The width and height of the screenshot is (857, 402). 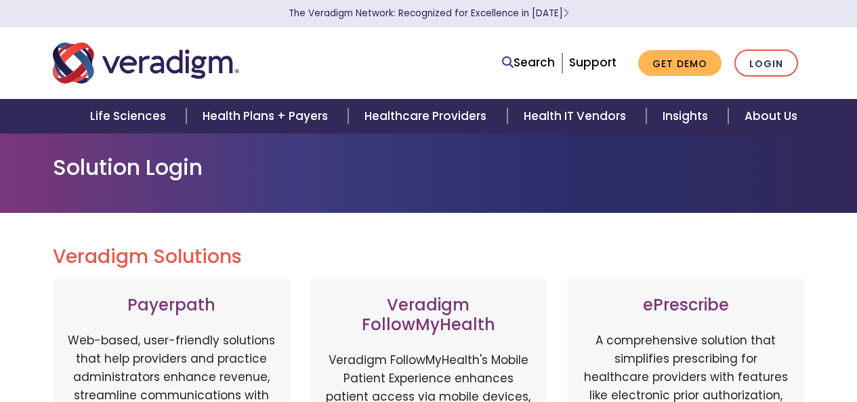 What do you see at coordinates (566, 13) in the screenshot?
I see `span: Learn More` at bounding box center [566, 13].